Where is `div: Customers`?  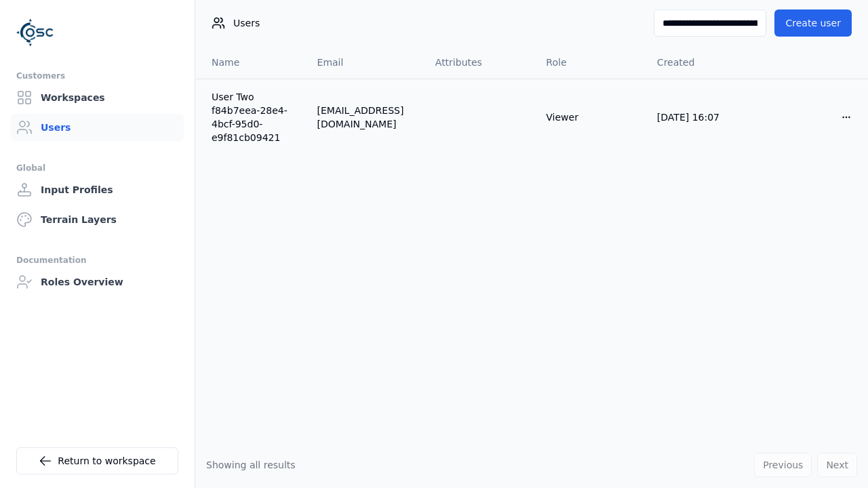 div: Customers is located at coordinates (97, 76).